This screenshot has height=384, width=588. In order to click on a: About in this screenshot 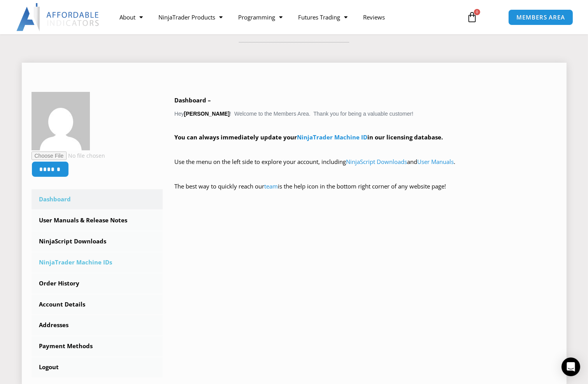, I will do `click(131, 17)`.